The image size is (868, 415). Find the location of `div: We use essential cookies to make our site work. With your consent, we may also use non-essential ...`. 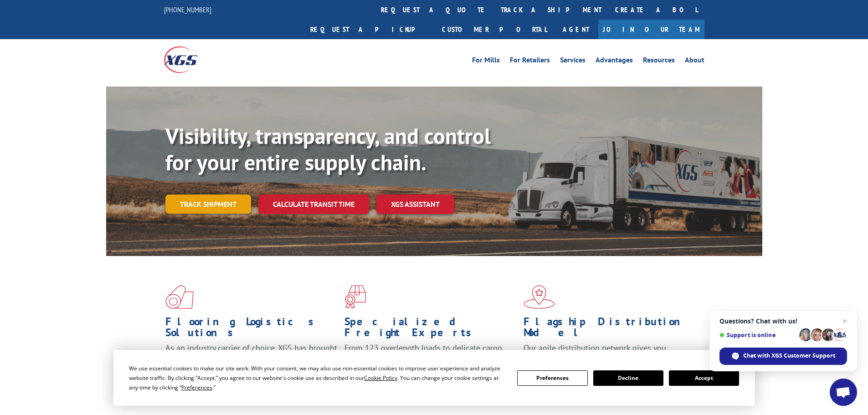

div: We use essential cookies to make our site work. With your consent, we may also use non-essential ... is located at coordinates (317, 378).